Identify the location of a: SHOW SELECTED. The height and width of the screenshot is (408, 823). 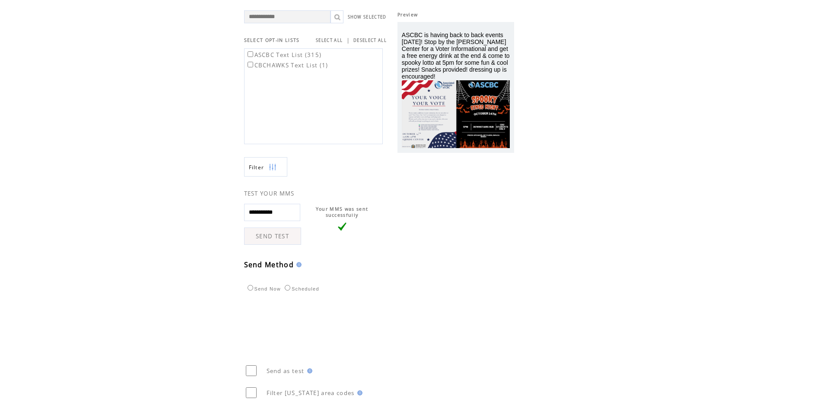
(367, 17).